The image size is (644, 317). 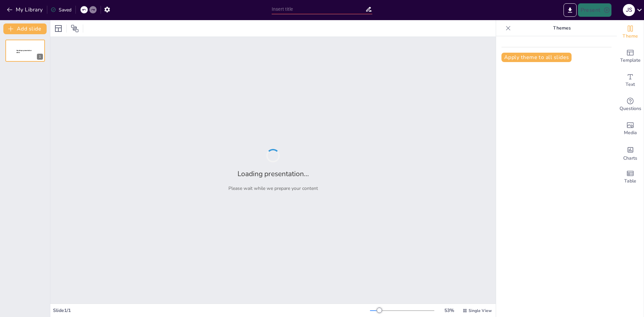 I want to click on span: Theme, so click(x=630, y=37).